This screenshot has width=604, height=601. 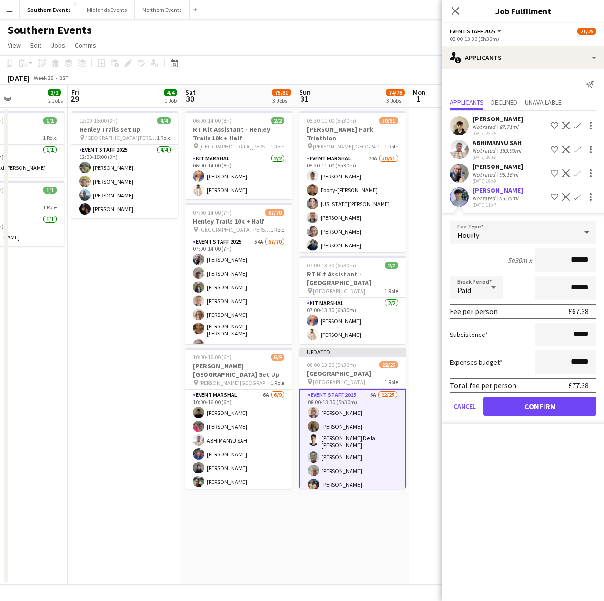 I want to click on div: 87.71mi, so click(x=509, y=127).